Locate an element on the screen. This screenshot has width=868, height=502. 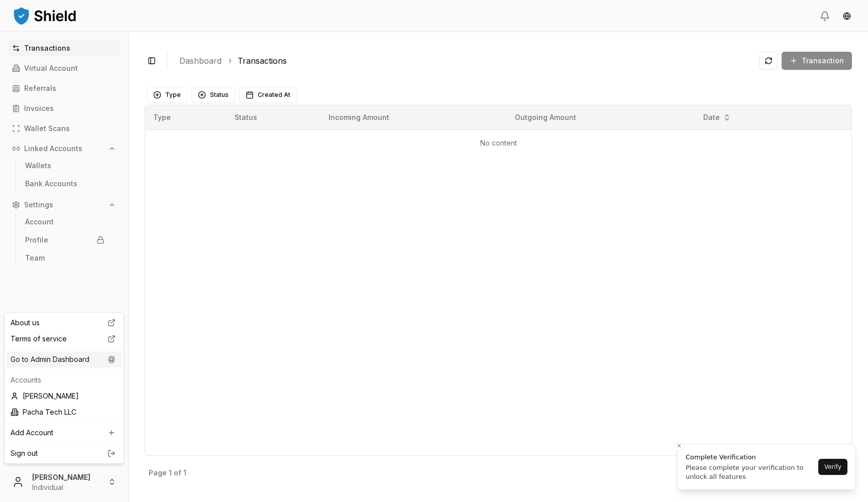
a: Terms of service is located at coordinates (64, 339).